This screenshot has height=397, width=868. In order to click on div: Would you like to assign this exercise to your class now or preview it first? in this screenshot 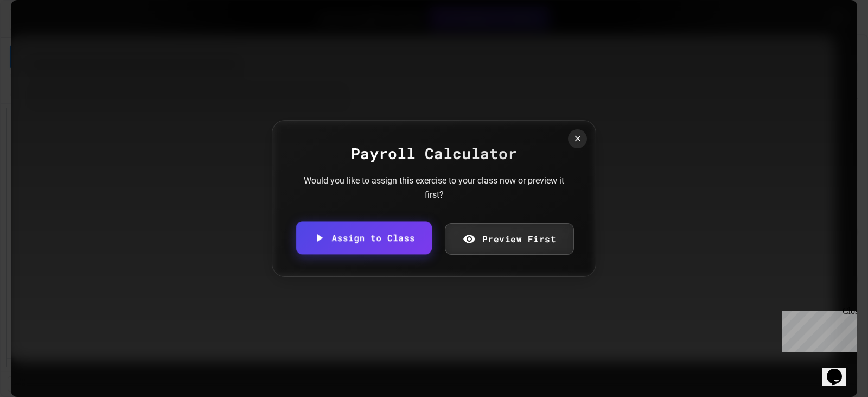, I will do `click(434, 187)`.